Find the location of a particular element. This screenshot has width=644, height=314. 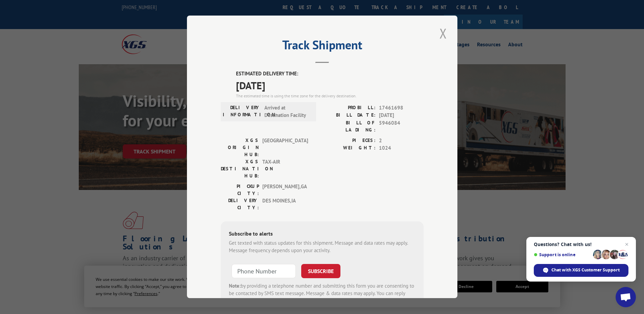

div: The estimated time is using the time zone for the delivery destination. is located at coordinates (330, 96).